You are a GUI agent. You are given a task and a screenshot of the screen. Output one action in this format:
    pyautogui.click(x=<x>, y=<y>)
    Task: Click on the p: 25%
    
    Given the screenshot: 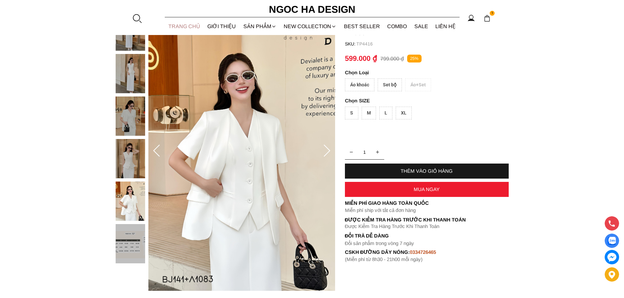 What is the action you would take?
    pyautogui.click(x=414, y=59)
    